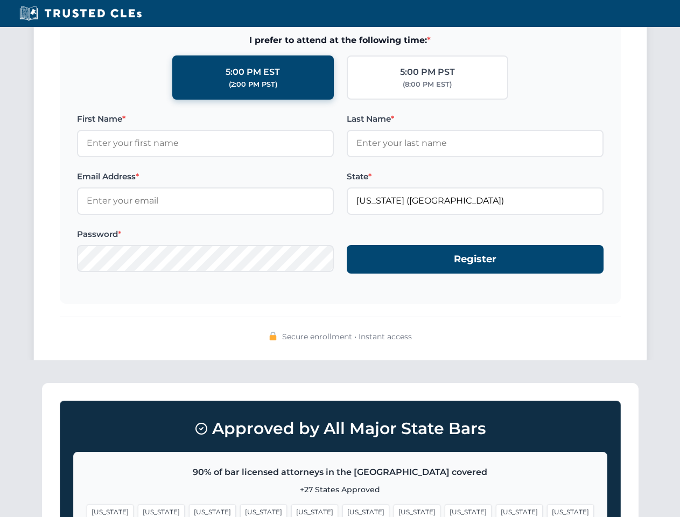 This screenshot has height=517, width=680. What do you see at coordinates (253, 85) in the screenshot?
I see `div: (2:00 PM PST)` at bounding box center [253, 85].